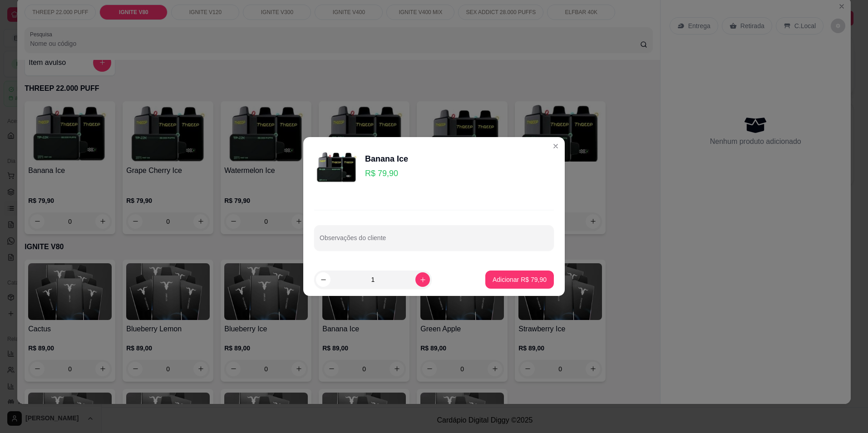  What do you see at coordinates (323, 280) in the screenshot?
I see `button: decrease-product-quantity` at bounding box center [323, 280].